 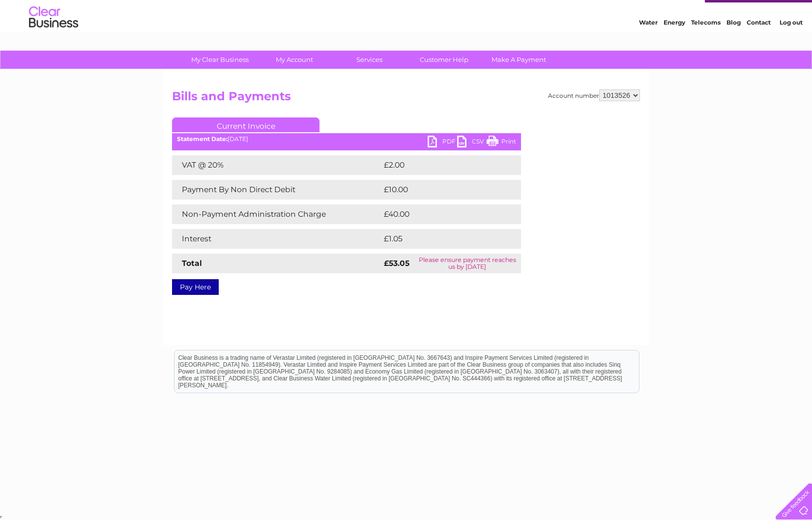 What do you see at coordinates (518, 59) in the screenshot?
I see `a: Make A Payment` at bounding box center [518, 59].